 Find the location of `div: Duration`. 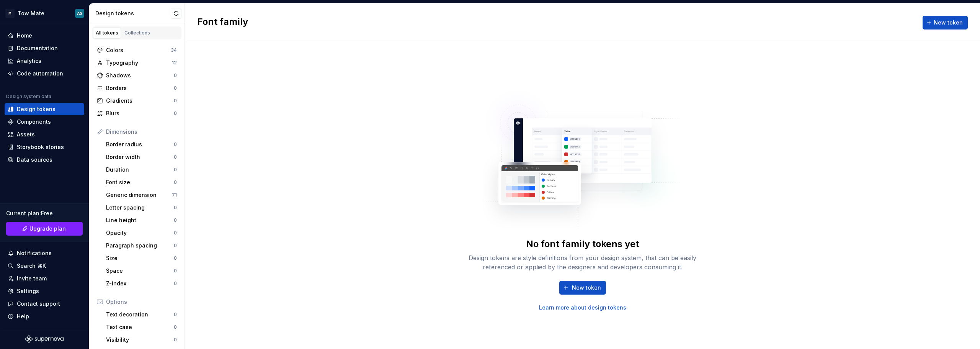

div: Duration is located at coordinates (140, 169).